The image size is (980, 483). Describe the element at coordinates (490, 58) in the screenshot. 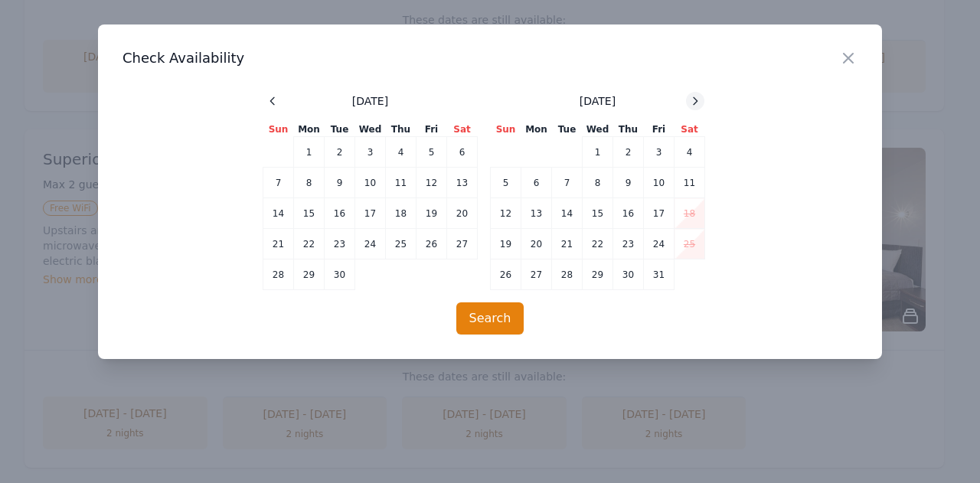

I see `h3: Check Availability` at that location.